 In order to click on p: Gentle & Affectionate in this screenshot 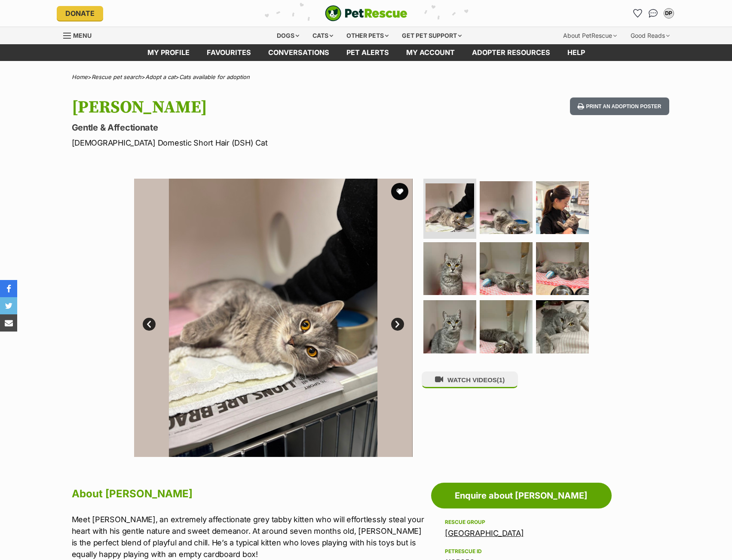, I will do `click(254, 128)`.